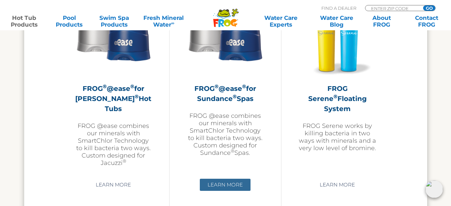 The height and width of the screenshot is (206, 451). Describe the element at coordinates (114, 21) in the screenshot. I see `a: Swim SpaProducts` at that location.